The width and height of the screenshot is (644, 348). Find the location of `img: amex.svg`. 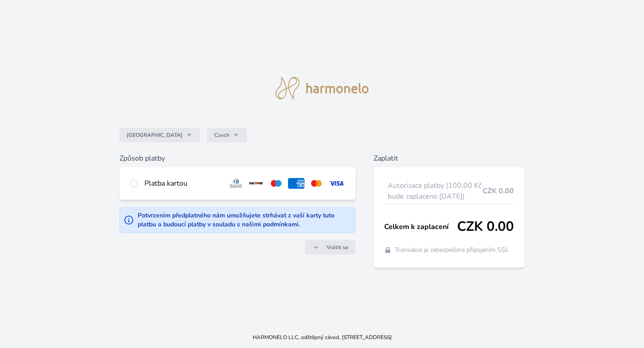

img: amex.svg is located at coordinates (296, 183).